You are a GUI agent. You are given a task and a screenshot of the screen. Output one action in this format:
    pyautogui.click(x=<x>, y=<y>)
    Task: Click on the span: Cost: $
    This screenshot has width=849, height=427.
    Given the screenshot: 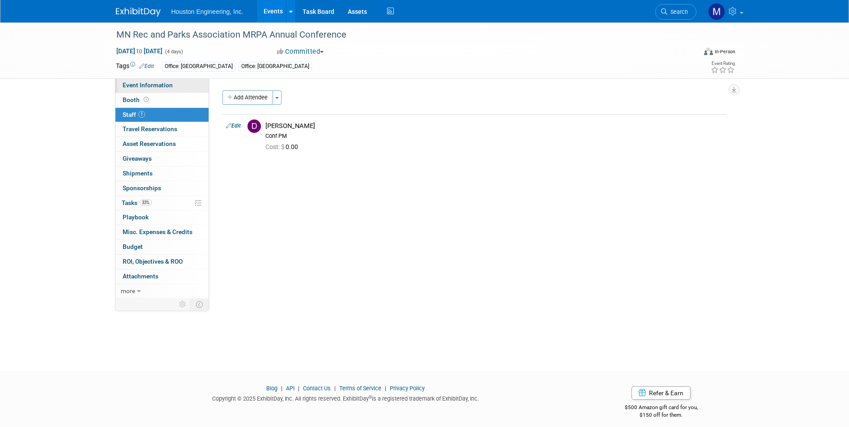 What is the action you would take?
    pyautogui.click(x=275, y=147)
    